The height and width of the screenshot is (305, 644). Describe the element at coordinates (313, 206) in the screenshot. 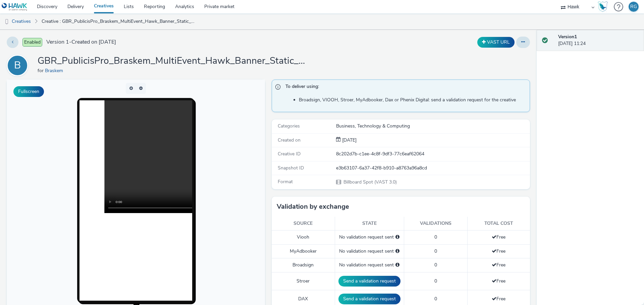

I see `h3: Validation by exchange` at that location.